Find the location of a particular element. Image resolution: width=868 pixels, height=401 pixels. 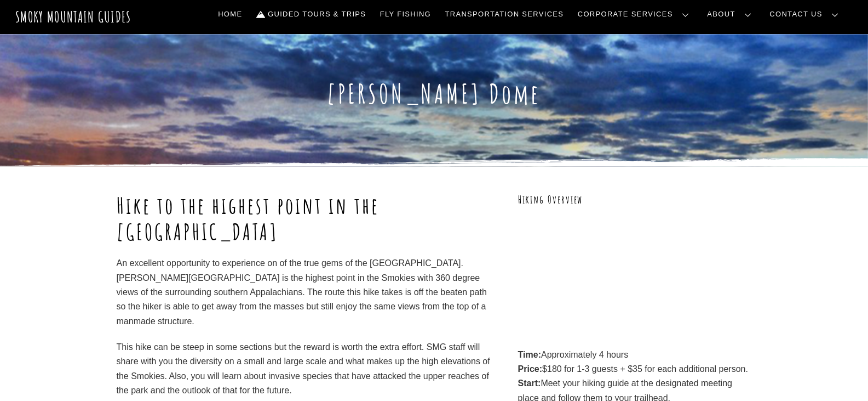

span: Smoky Mountain Guides is located at coordinates (73, 17).